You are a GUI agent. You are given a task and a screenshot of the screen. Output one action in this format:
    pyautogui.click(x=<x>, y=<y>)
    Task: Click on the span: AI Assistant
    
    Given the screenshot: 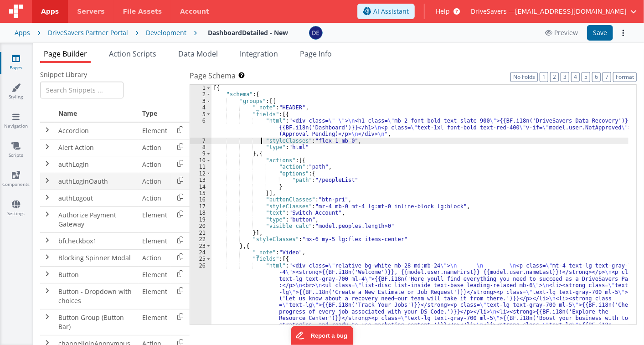 What is the action you would take?
    pyautogui.click(x=391, y=12)
    